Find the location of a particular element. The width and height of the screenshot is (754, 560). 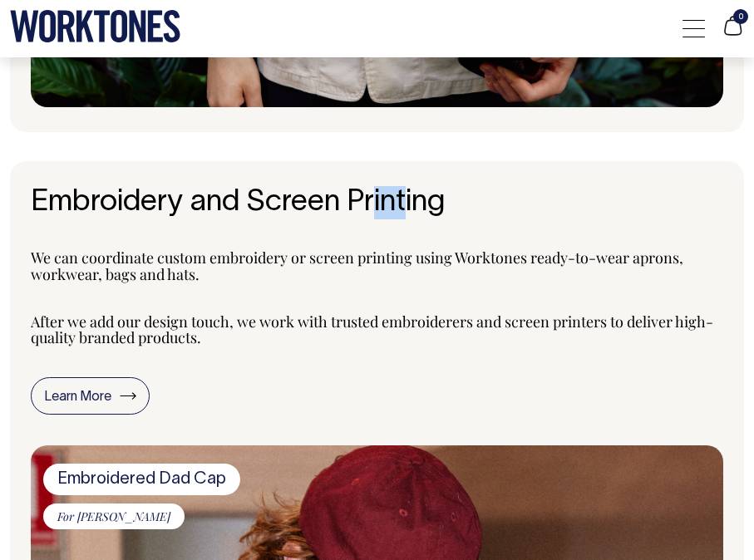

div: We can coordinate custom embroidery or screen printing using Worktones ready-to-wear aprons, work... is located at coordinates (377, 267).